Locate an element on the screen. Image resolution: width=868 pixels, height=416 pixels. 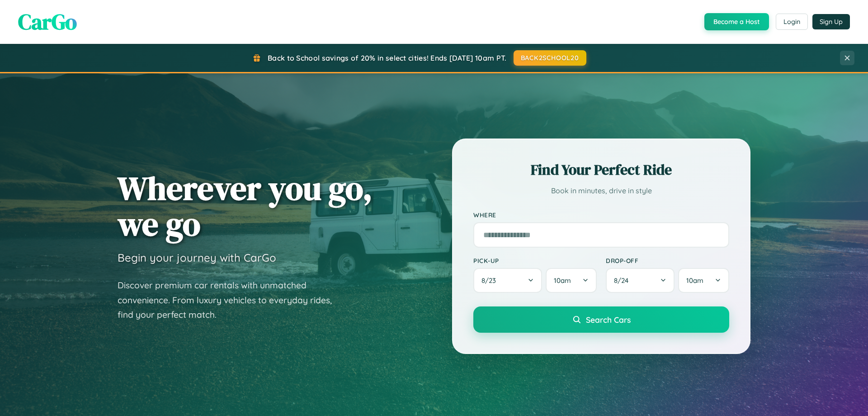
label: Where is located at coordinates (601, 215).